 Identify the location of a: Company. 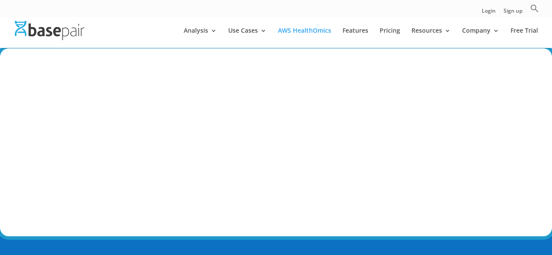
(481, 38).